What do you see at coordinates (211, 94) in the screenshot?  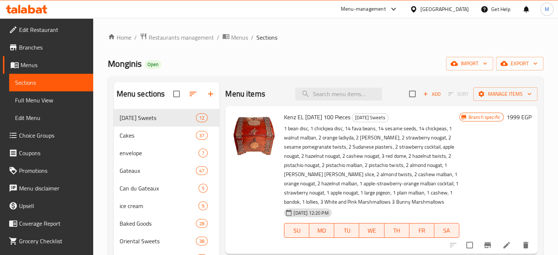 I see `button: Add section` at bounding box center [211, 94].